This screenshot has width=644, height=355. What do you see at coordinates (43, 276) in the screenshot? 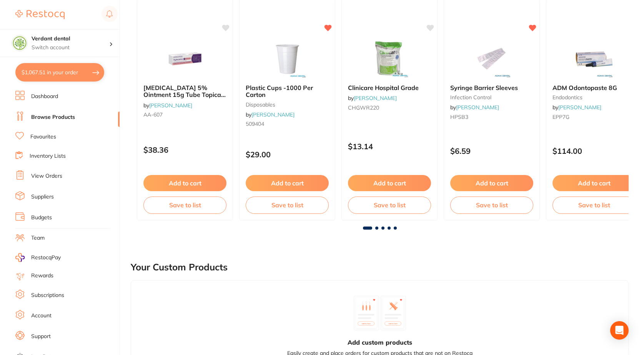
I see `a: Rewards` at bounding box center [43, 276].